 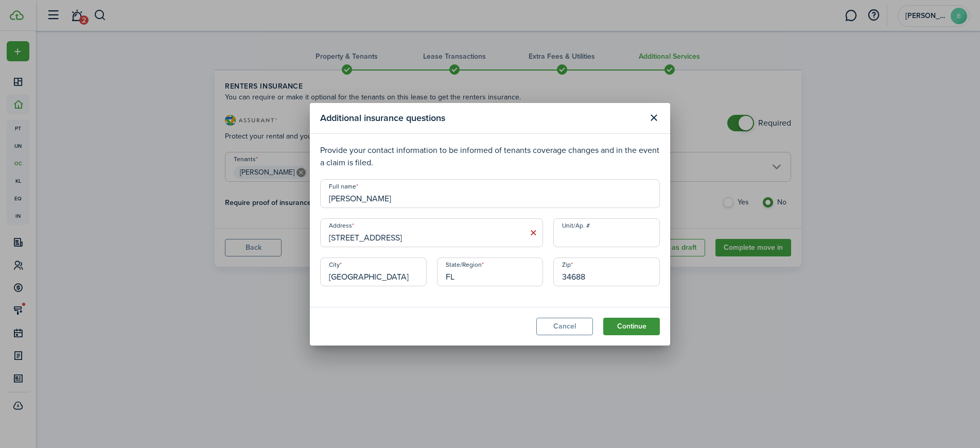 I want to click on input: Start typing the address and then select from the dropdown, so click(x=431, y=233).